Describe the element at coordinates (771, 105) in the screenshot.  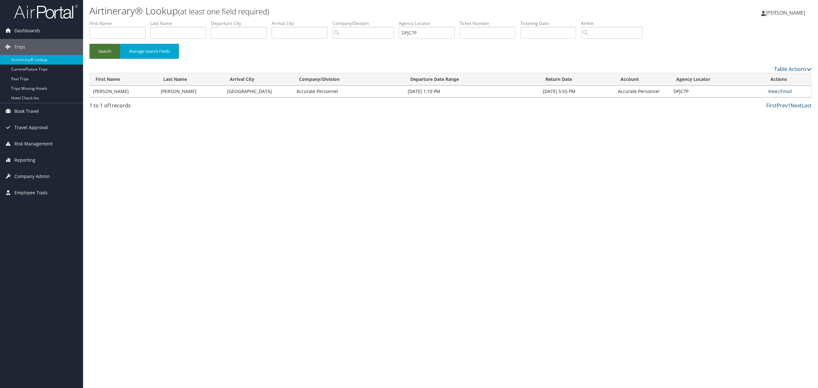
I see `a: First` at that location.